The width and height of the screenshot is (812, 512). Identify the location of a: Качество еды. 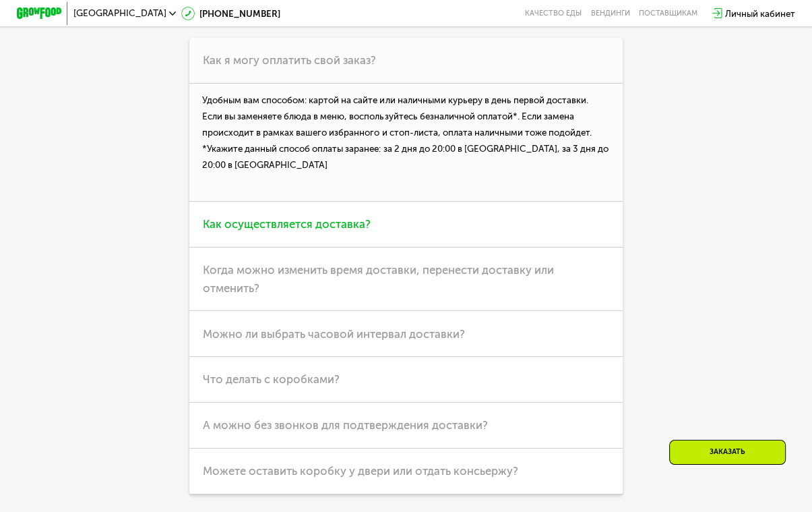
(553, 13).